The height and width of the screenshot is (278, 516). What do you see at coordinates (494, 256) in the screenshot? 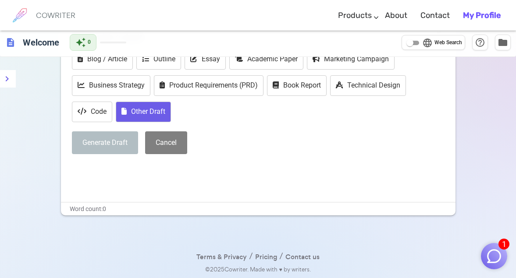
I see `img: Close chat` at bounding box center [494, 256].